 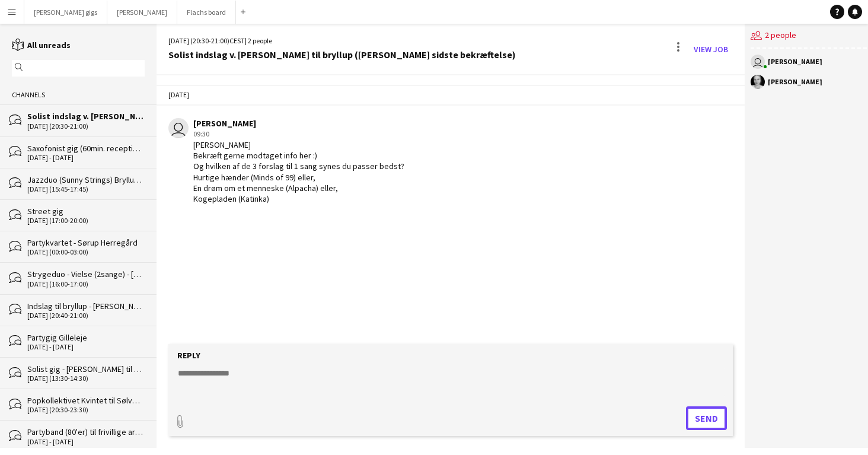 I want to click on div: Street gig, so click(x=86, y=211).